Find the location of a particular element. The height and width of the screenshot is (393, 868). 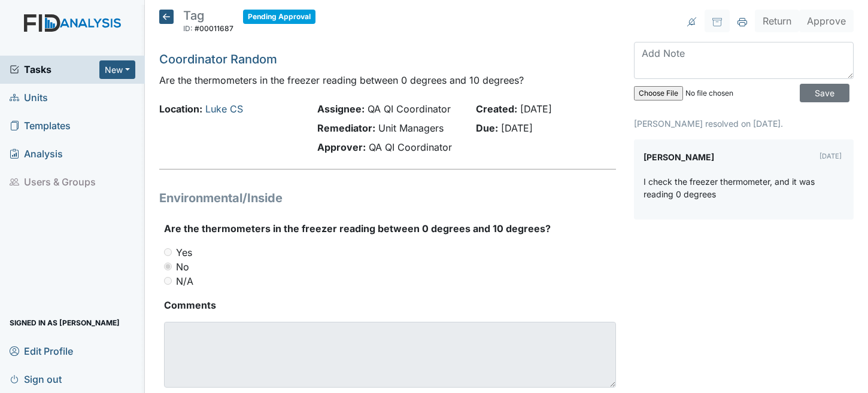

a: Coordinator Random is located at coordinates (218, 59).